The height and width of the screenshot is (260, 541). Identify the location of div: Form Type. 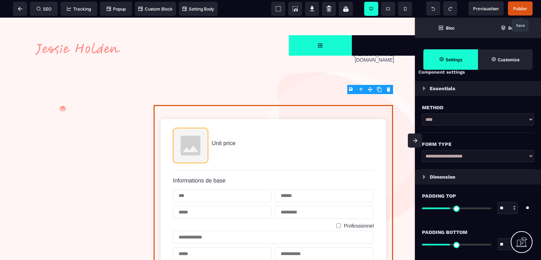
(478, 144).